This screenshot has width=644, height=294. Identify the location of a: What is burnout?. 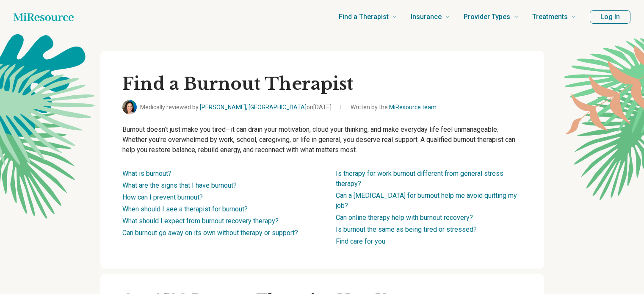
(147, 173).